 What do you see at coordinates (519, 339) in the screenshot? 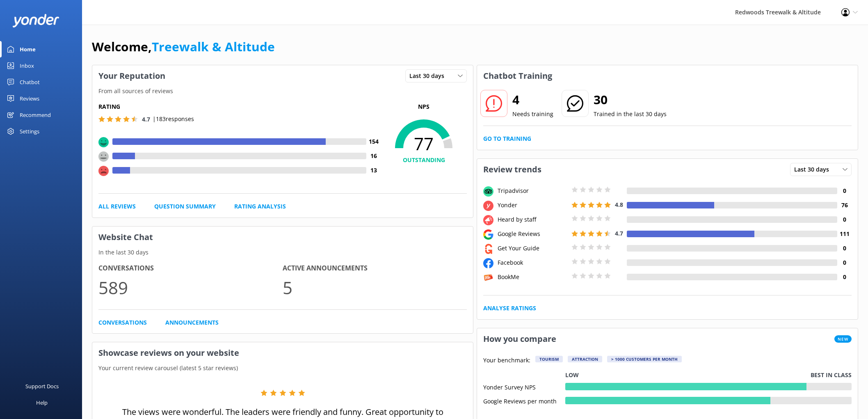
I see `h3: How you compare` at bounding box center [519, 339].